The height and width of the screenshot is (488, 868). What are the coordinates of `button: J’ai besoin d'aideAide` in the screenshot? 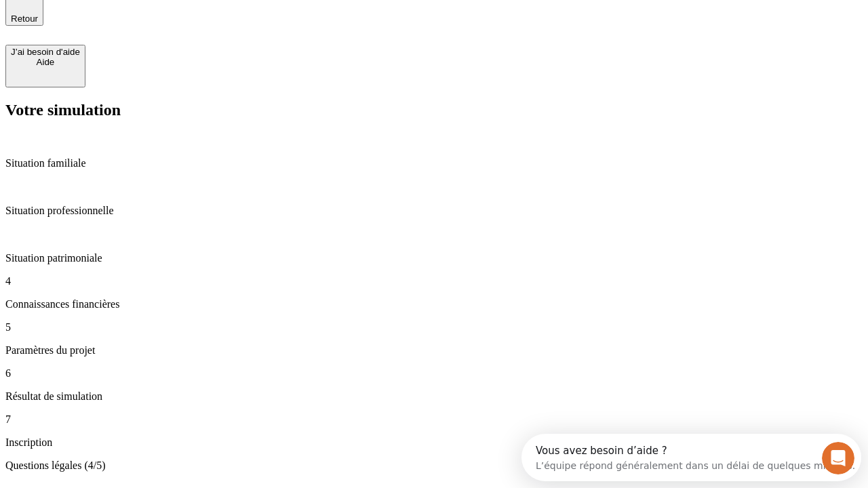 It's located at (46, 65).